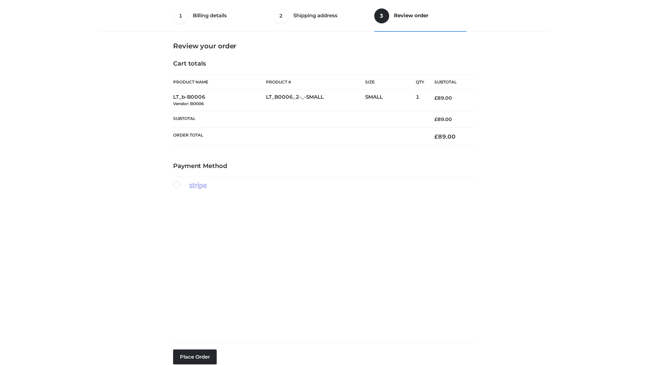  What do you see at coordinates (316, 100) in the screenshot?
I see `td: LT_B0006_2-_-SMALL` at bounding box center [316, 100].